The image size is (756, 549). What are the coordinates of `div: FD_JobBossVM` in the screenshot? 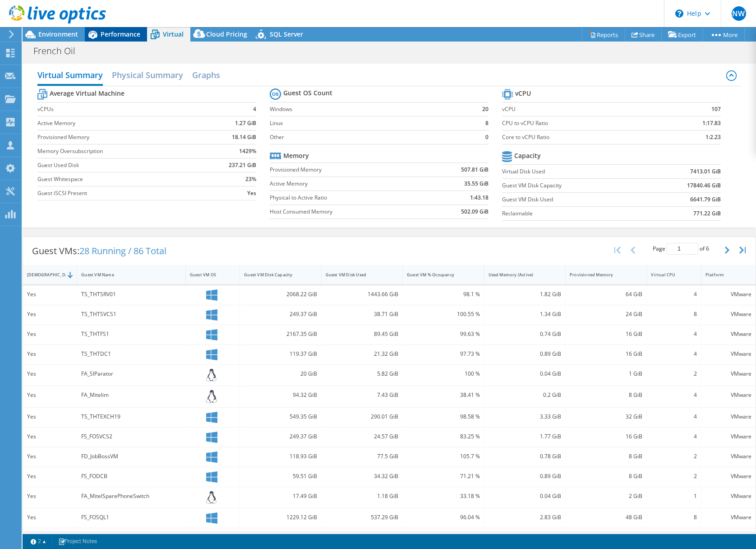 It's located at (131, 456).